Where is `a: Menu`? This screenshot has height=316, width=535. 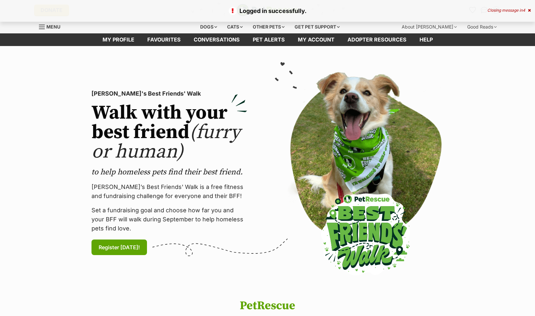 a: Menu is located at coordinates (52, 26).